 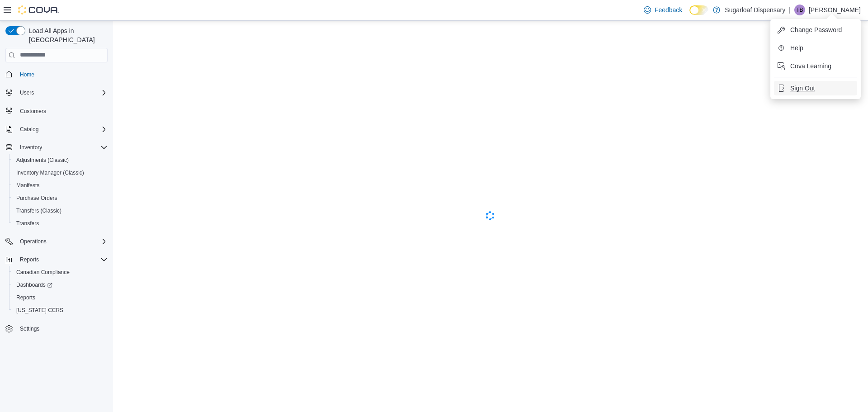 What do you see at coordinates (668, 10) in the screenshot?
I see `span: Feedback` at bounding box center [668, 10].